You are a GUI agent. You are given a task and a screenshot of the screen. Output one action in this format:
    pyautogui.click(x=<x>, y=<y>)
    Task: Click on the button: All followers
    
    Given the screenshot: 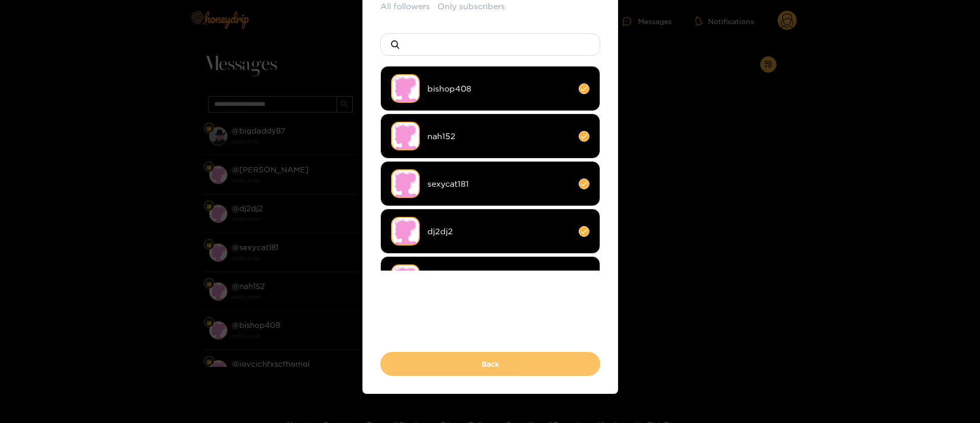 What is the action you would take?
    pyautogui.click(x=405, y=6)
    